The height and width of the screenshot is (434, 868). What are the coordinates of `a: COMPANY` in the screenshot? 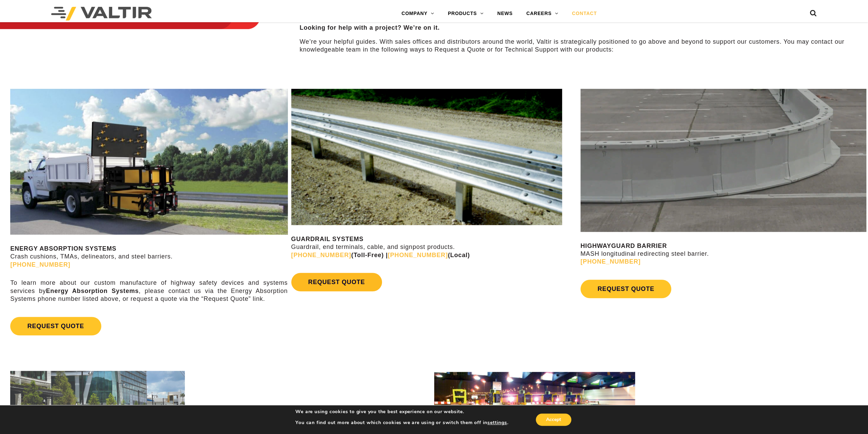 It's located at (418, 13).